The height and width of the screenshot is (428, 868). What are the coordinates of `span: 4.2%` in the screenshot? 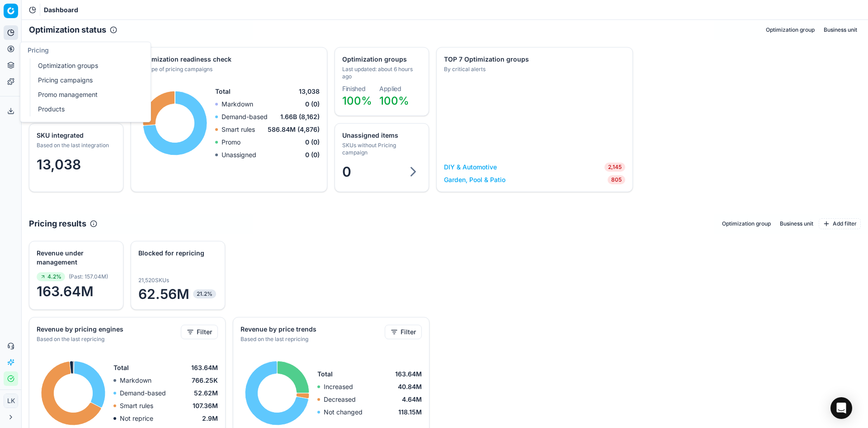 It's located at (51, 277).